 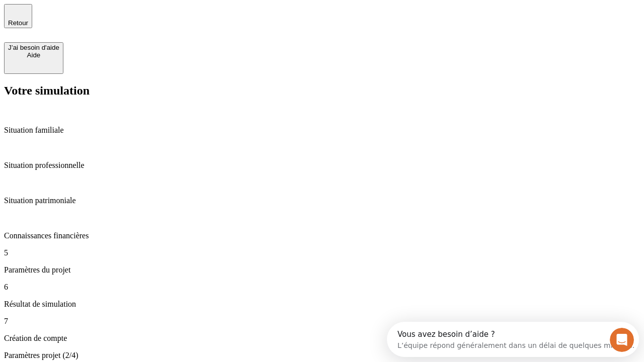 What do you see at coordinates (129, 12) in the screenshot?
I see `div: Vous avez besoin d’aide ?` at bounding box center [129, 12].